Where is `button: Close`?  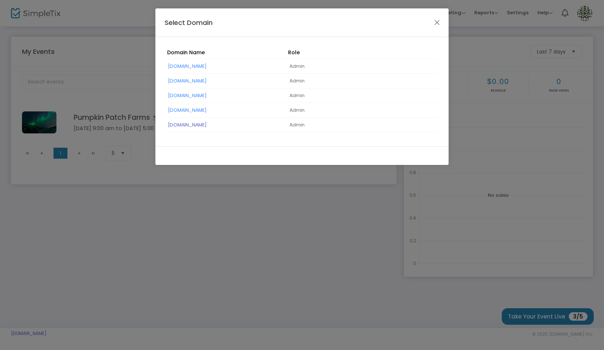 button: Close is located at coordinates (437, 22).